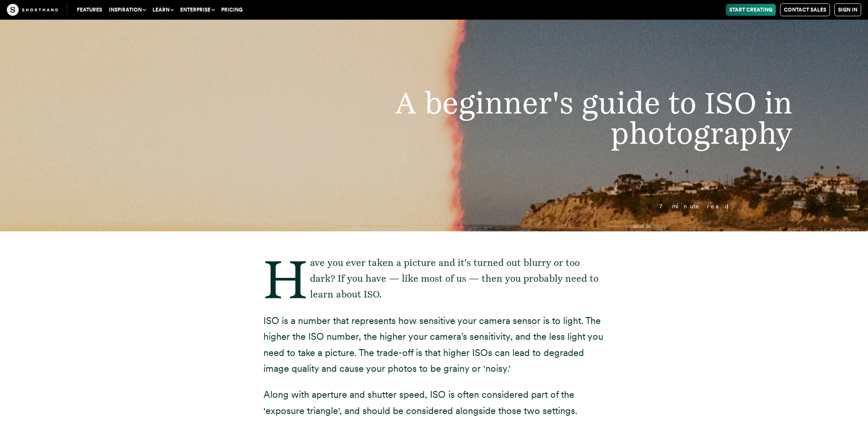 This screenshot has height=423, width=868. What do you see at coordinates (751, 10) in the screenshot?
I see `a: Start Creating` at bounding box center [751, 10].